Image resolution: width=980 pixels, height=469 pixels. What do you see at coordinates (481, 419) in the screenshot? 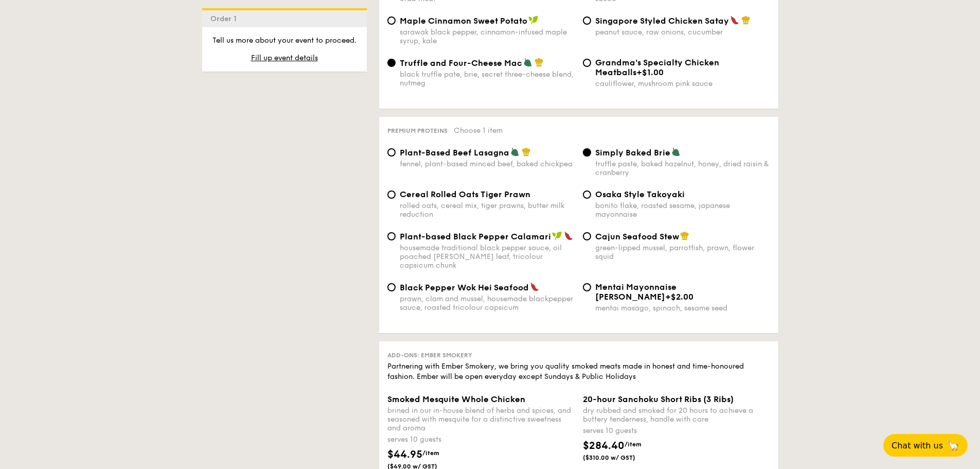
I see `div: brined in our in-house blend of herbs and spices, and seasoned with mesquite for a distinctive sw...` at bounding box center [481, 419].